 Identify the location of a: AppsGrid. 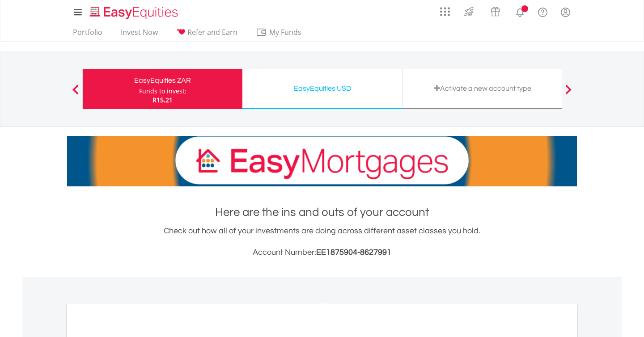
(445, 10).